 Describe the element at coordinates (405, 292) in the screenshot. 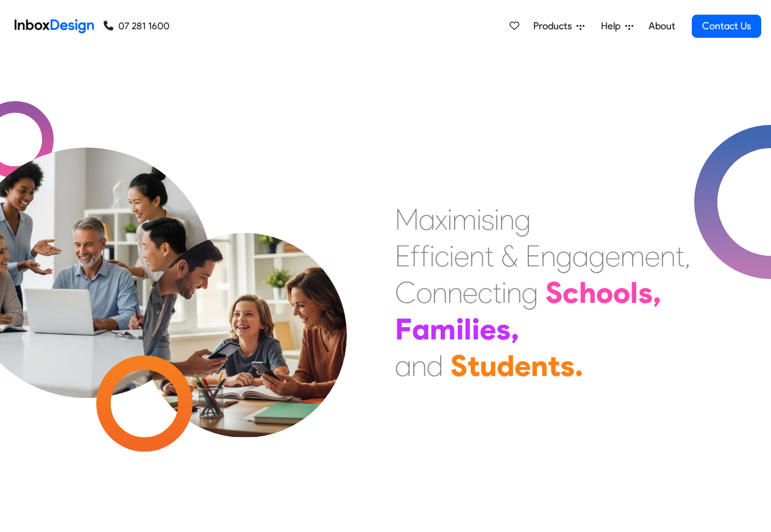

I see `div: C` at that location.